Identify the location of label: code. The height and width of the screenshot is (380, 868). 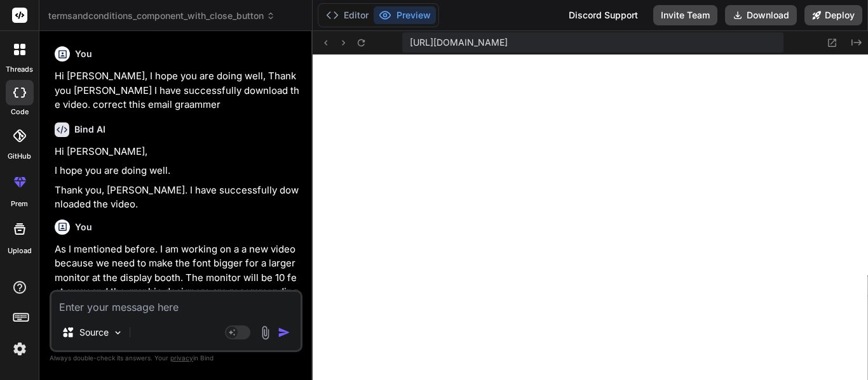
(20, 112).